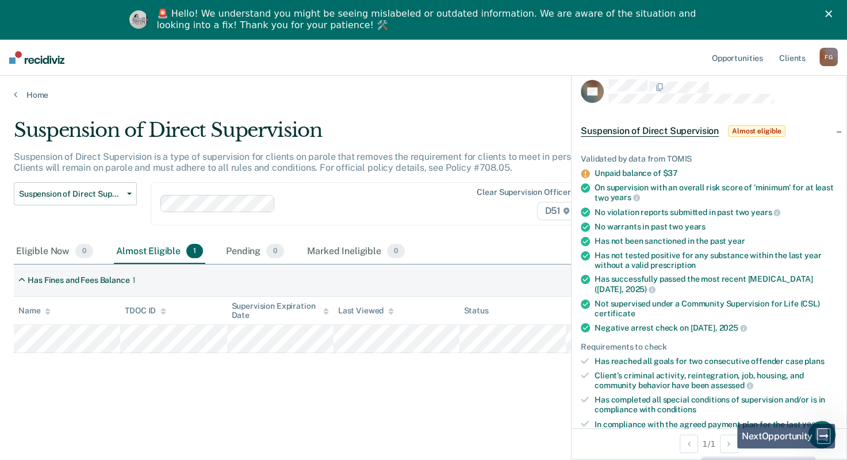 This screenshot has height=460, width=847. Describe the element at coordinates (598, 311) in the screenshot. I see `div: Assigned to` at that location.